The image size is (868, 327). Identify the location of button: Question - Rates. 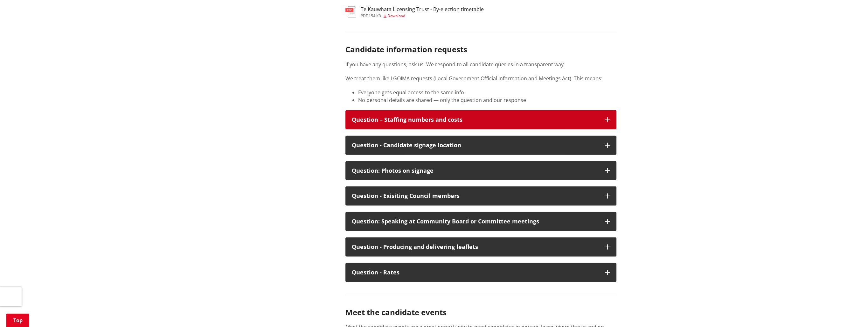
(481, 272).